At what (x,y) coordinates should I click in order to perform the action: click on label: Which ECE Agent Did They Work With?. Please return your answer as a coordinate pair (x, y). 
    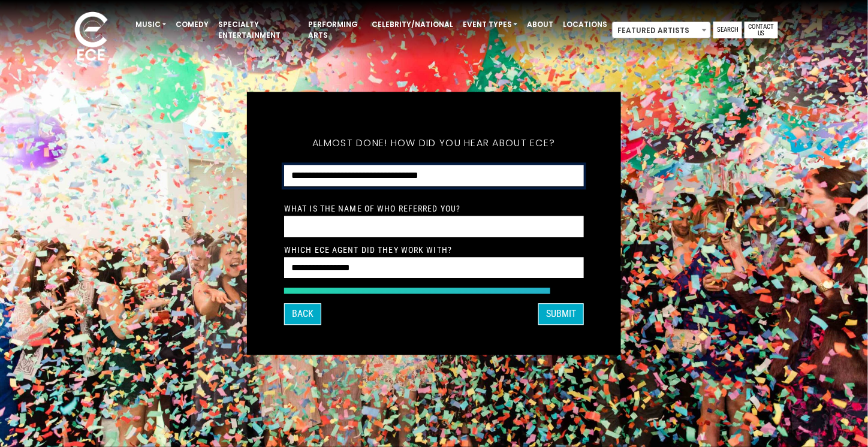
    Looking at the image, I should click on (368, 250).